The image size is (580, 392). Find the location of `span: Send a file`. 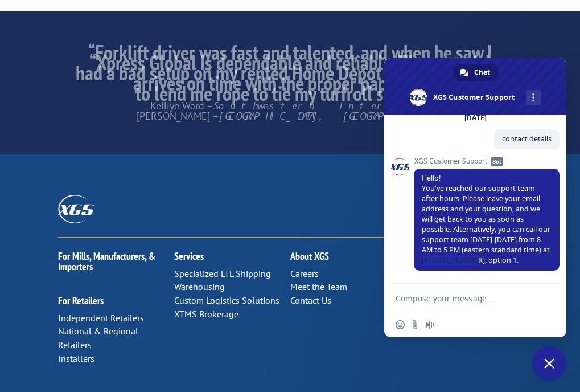

span: Send a file is located at coordinates (415, 324).